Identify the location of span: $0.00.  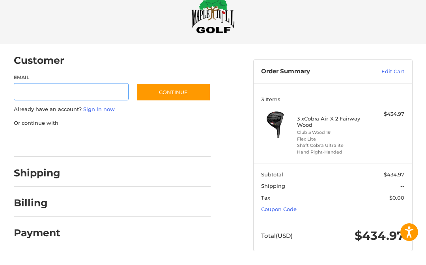
(397, 198).